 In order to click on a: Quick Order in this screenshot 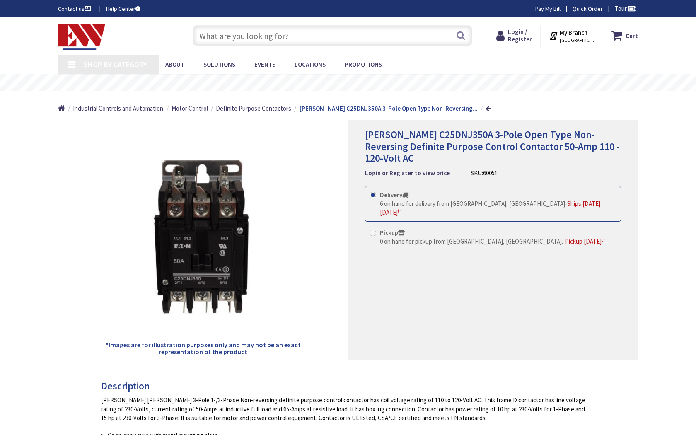, I will do `click(587, 9)`.